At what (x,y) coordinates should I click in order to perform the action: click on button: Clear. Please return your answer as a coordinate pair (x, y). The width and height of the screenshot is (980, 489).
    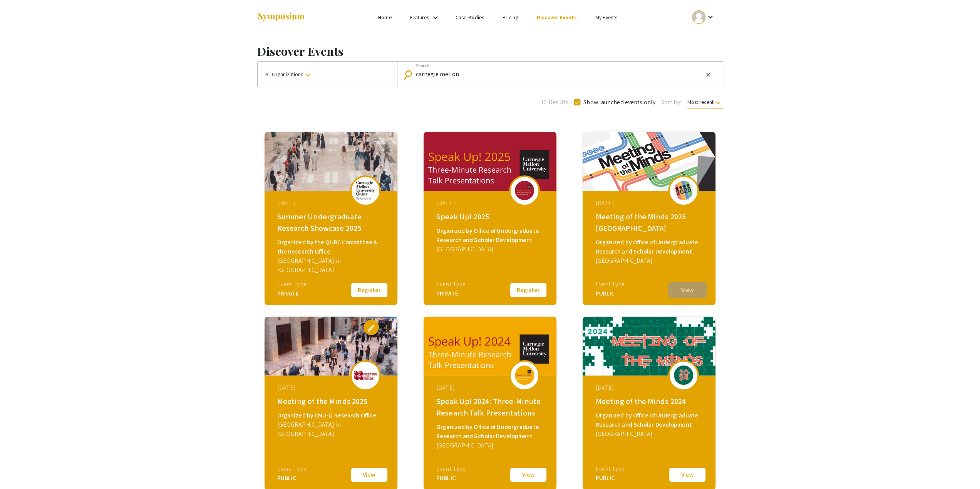
    Looking at the image, I should click on (707, 75).